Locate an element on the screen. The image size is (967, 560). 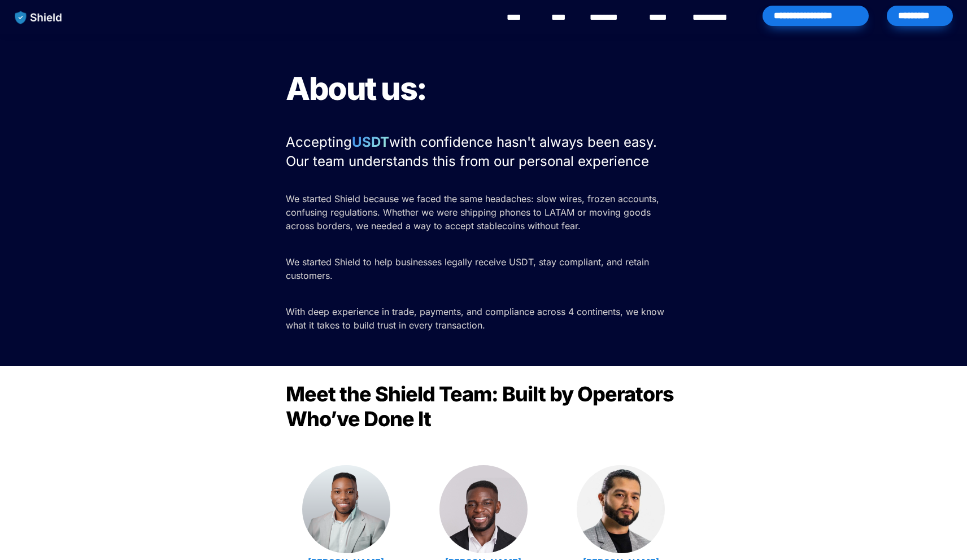
span: with confidence hasn't always been easy. Our team understands this from our personal experience is located at coordinates (473, 152).